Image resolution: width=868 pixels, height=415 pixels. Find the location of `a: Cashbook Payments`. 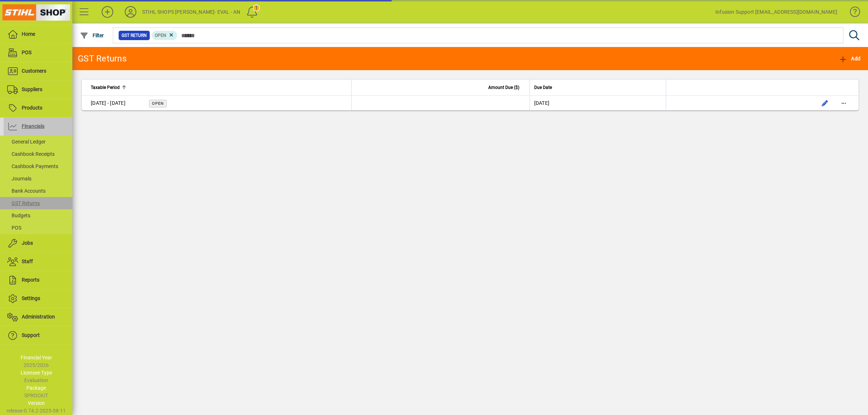

a: Cashbook Payments is located at coordinates (38, 167).